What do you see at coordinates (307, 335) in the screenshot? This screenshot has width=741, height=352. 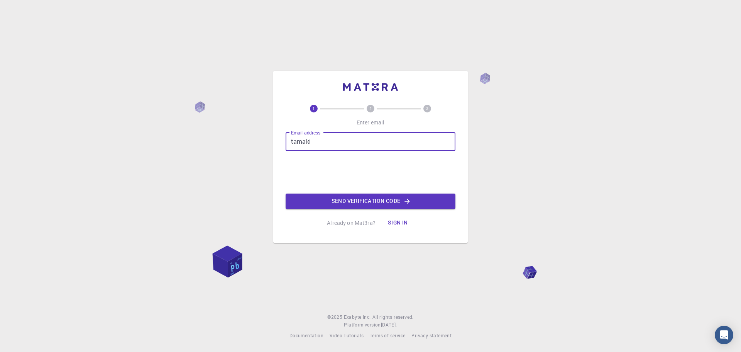 I see `a: Documentation` at bounding box center [307, 335].